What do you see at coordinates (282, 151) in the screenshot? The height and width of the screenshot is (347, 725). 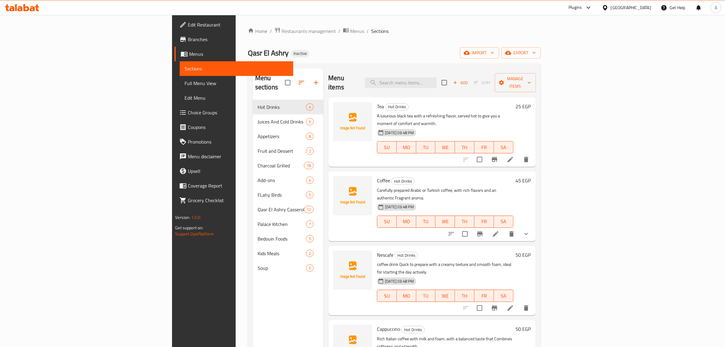 I see `span: Fruit and Dessert` at bounding box center [282, 151].